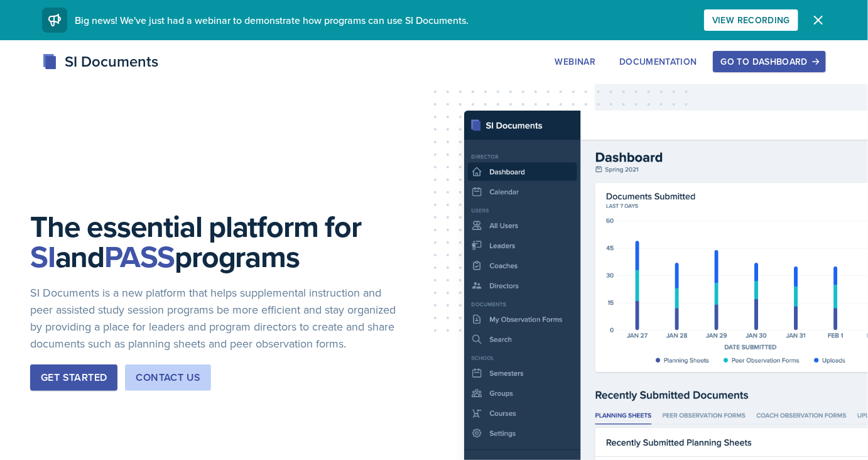 Image resolution: width=868 pixels, height=460 pixels. I want to click on button: Documentation, so click(658, 62).